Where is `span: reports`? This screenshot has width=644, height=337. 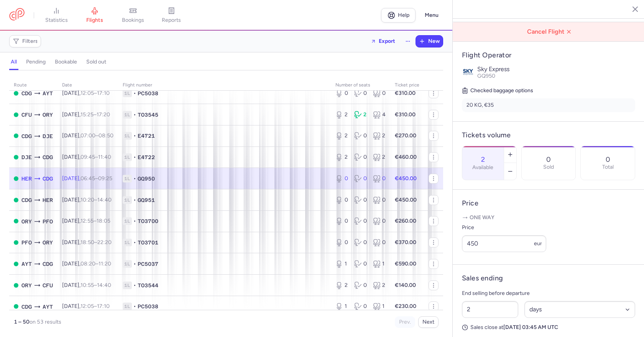 span: reports is located at coordinates (171, 20).